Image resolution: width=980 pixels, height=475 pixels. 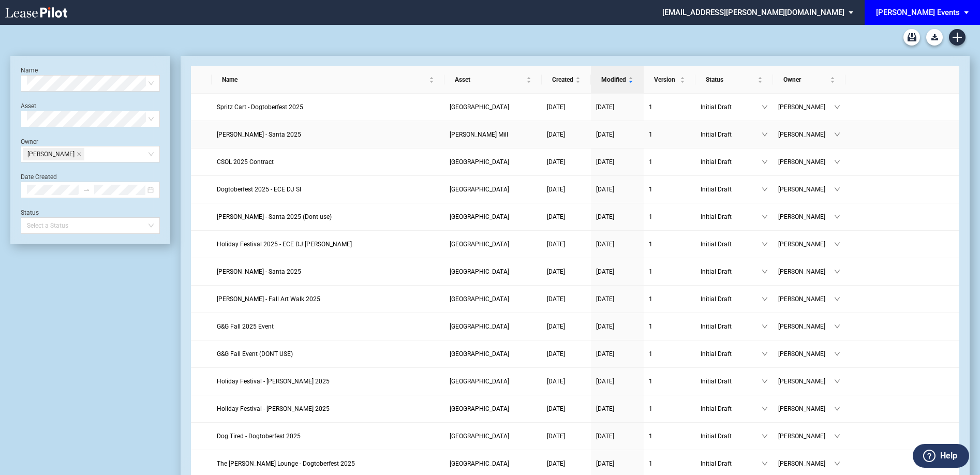 I want to click on span: Edwin McCora - Santa 2025 (Dont use), so click(x=274, y=217).